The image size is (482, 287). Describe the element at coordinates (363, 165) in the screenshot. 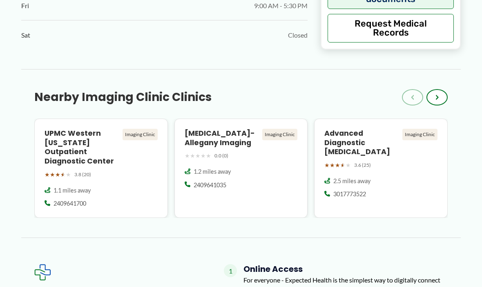

I see `span: 3.6 (25)` at that location.